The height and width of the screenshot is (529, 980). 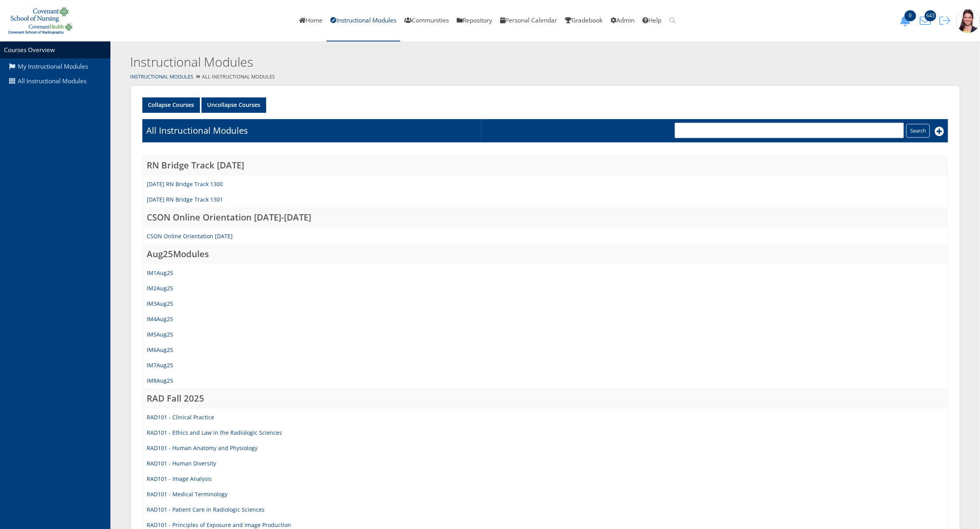 What do you see at coordinates (160, 381) in the screenshot?
I see `a: IM8Aug25` at bounding box center [160, 381].